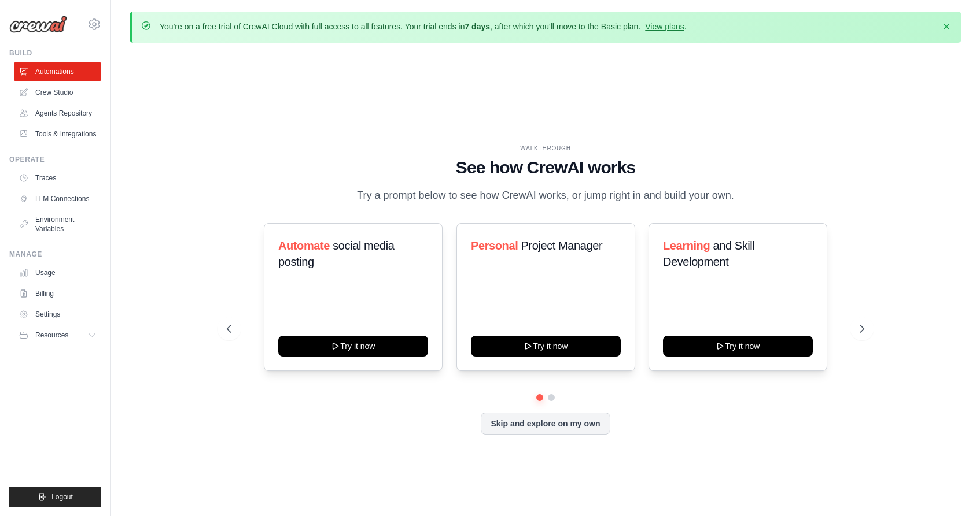  I want to click on a: Automations, so click(57, 71).